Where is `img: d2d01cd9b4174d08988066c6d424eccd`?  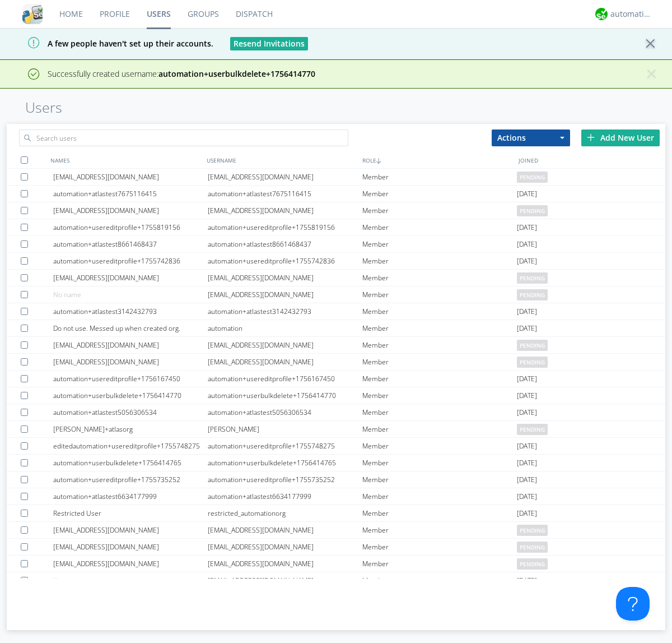
img: d2d01cd9b4174d08988066c6d424eccd is located at coordinates (602, 14).